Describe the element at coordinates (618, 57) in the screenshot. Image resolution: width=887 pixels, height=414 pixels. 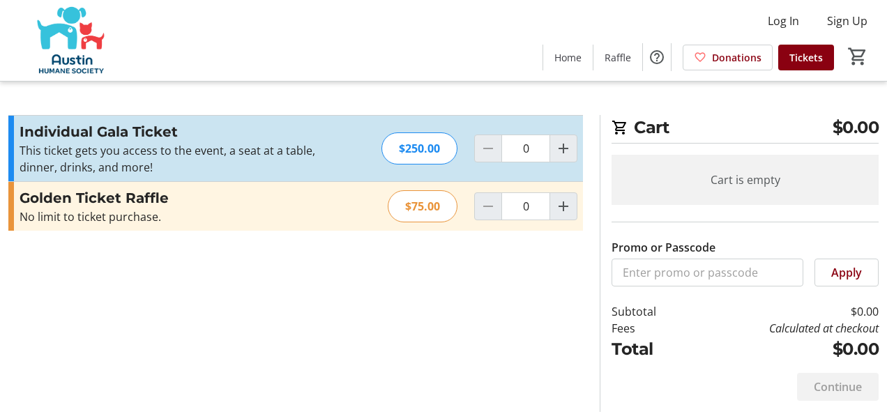
I see `span: Raffle` at that location.